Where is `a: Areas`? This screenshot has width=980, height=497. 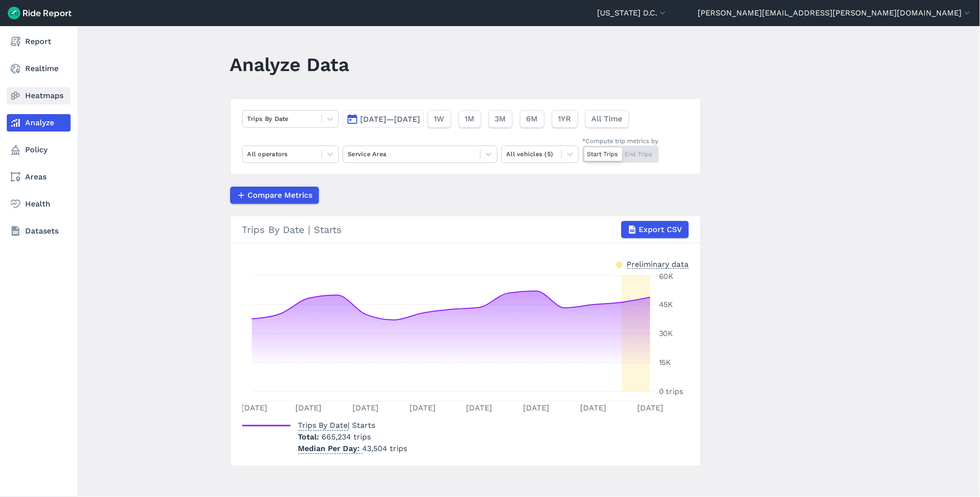 a: Areas is located at coordinates (39, 177).